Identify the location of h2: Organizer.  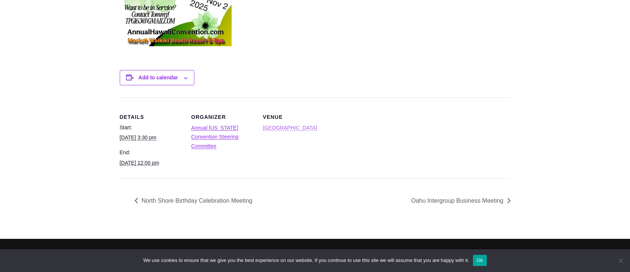
(223, 117).